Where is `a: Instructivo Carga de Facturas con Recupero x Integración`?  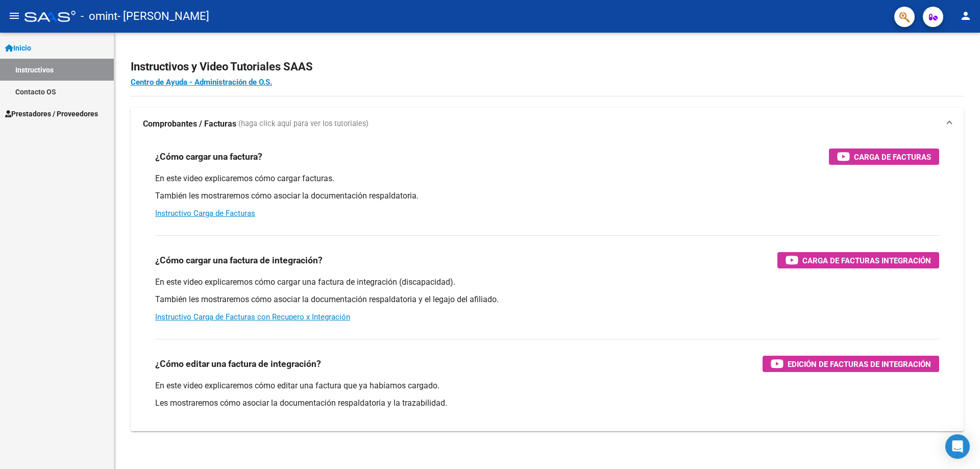 a: Instructivo Carga de Facturas con Recupero x Integración is located at coordinates (253, 317).